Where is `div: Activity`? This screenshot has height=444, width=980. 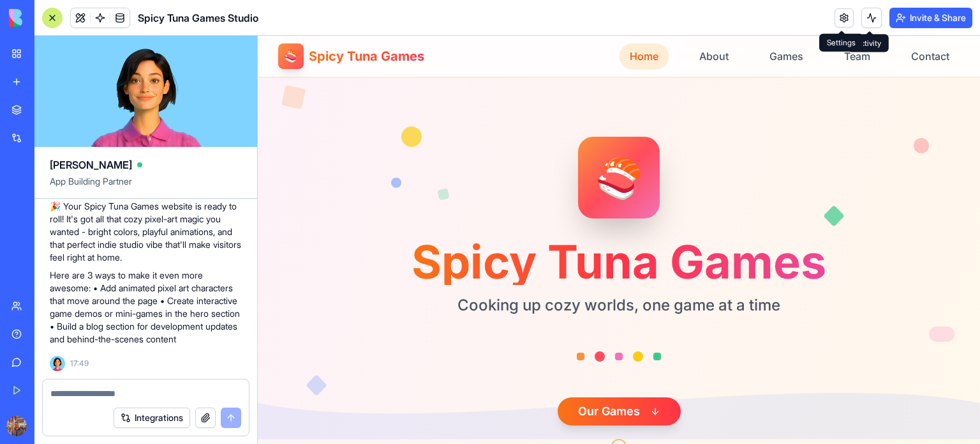
div: Activity is located at coordinates (868, 43).